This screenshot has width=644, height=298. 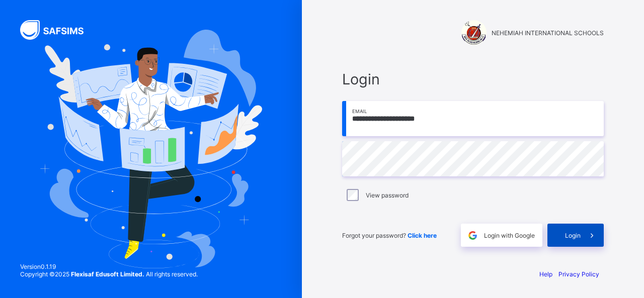 What do you see at coordinates (546, 274) in the screenshot?
I see `a: Help` at bounding box center [546, 274].